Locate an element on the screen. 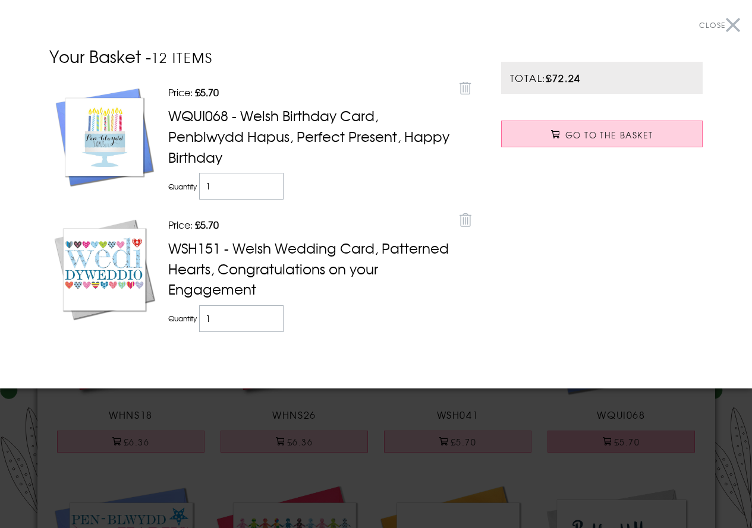  a: Go to the Basket is located at coordinates (602, 134).